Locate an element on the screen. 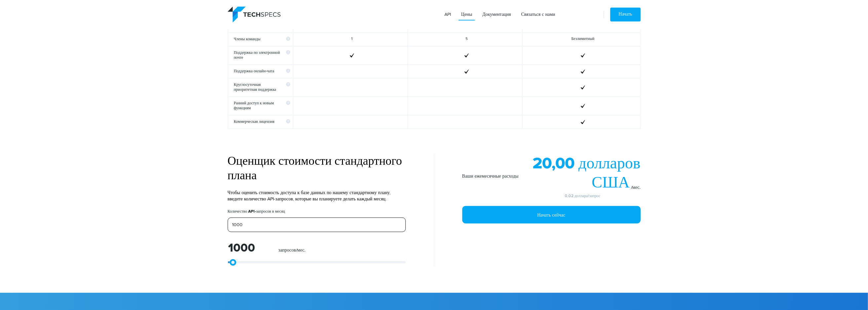 This screenshot has height=310, width=868. input: Введите ожидаемое количество запросов API is located at coordinates (316, 225).